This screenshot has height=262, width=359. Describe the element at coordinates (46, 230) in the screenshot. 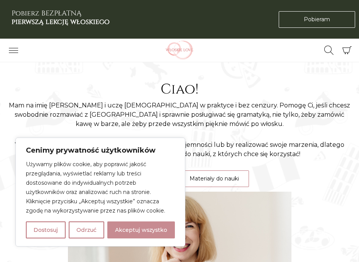

I see `button: Dostosuj` at that location.